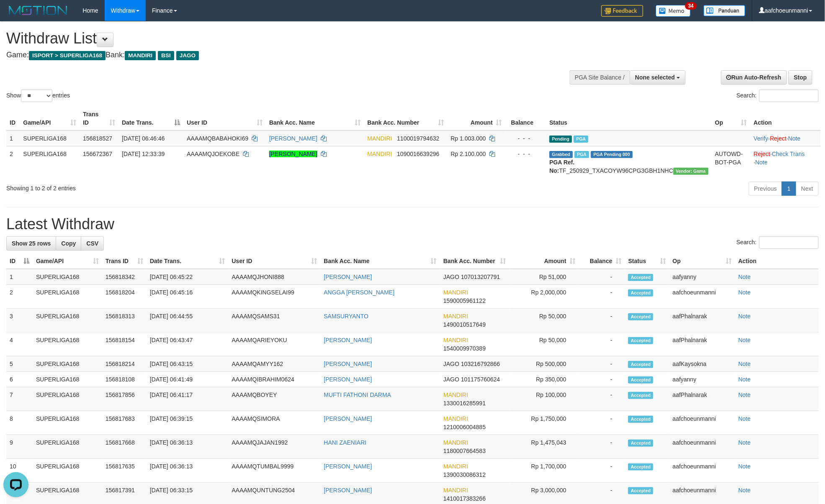 Image resolution: width=825 pixels, height=504 pixels. Describe the element at coordinates (67, 55) in the screenshot. I see `span: ISPORT > SUPERLIGA168` at that location.